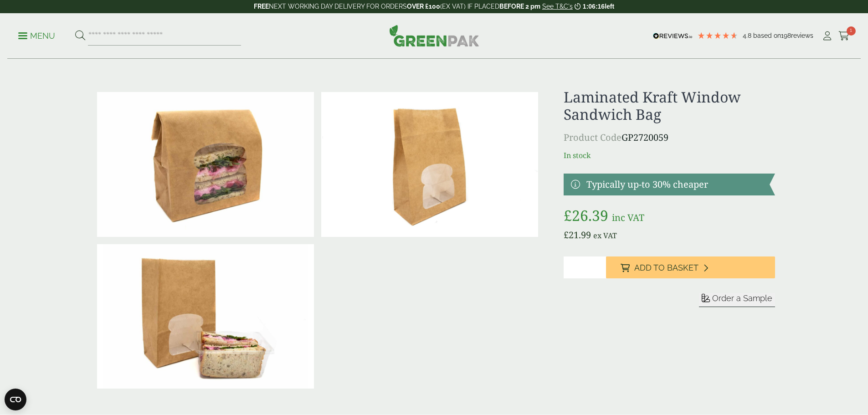  I want to click on strong: OVER £100, so click(423, 6).